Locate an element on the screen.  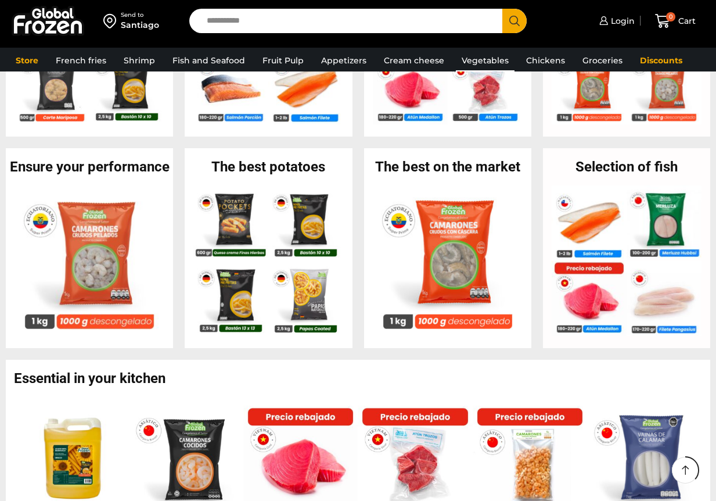
font: Appetizers is located at coordinates (344, 60).